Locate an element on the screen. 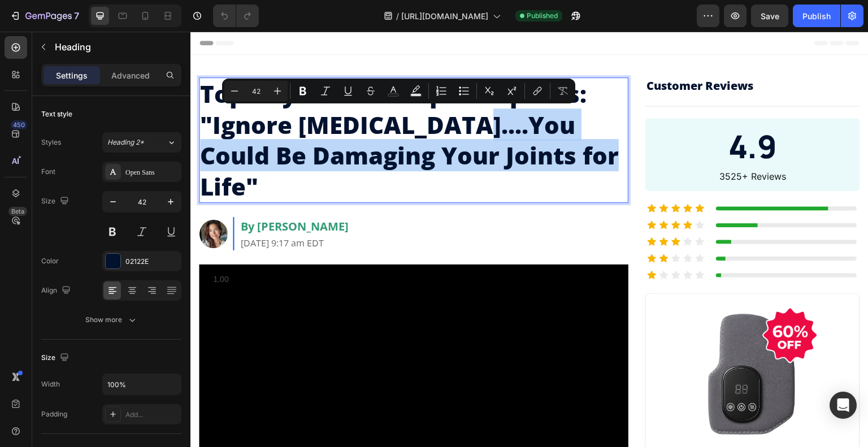 Image resolution: width=868 pixels, height=447 pixels. div: Width is located at coordinates (50, 384).